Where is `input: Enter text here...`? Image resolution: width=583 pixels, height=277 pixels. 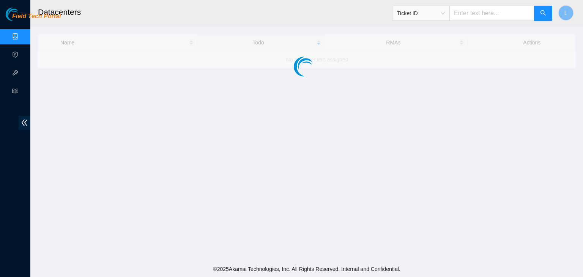 input: Enter text here... is located at coordinates (492, 13).